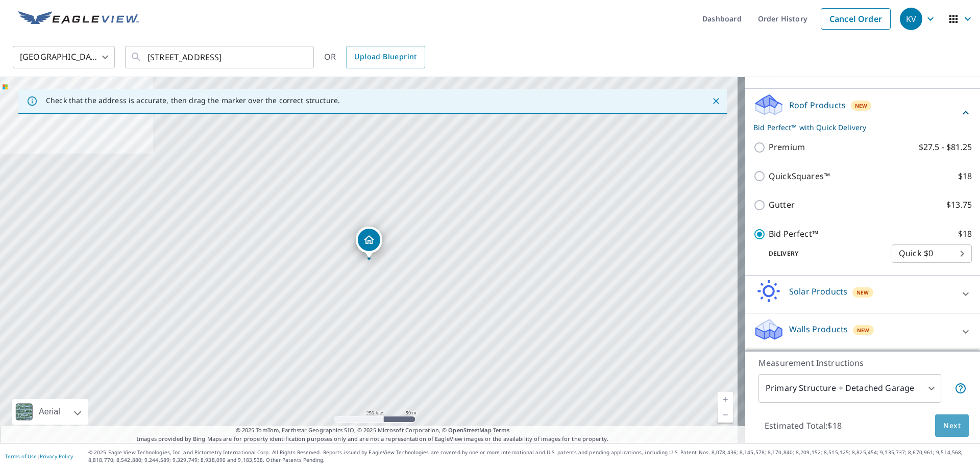 The height and width of the screenshot is (469, 980). I want to click on p: Walls Products, so click(818, 329).